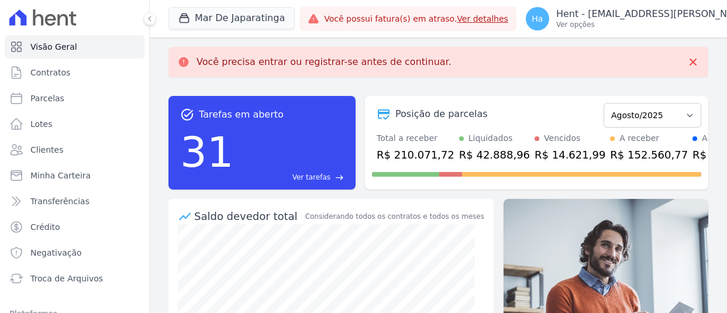 This screenshot has width=727, height=313. Describe the element at coordinates (74, 227) in the screenshot. I see `a: Crédito` at that location.